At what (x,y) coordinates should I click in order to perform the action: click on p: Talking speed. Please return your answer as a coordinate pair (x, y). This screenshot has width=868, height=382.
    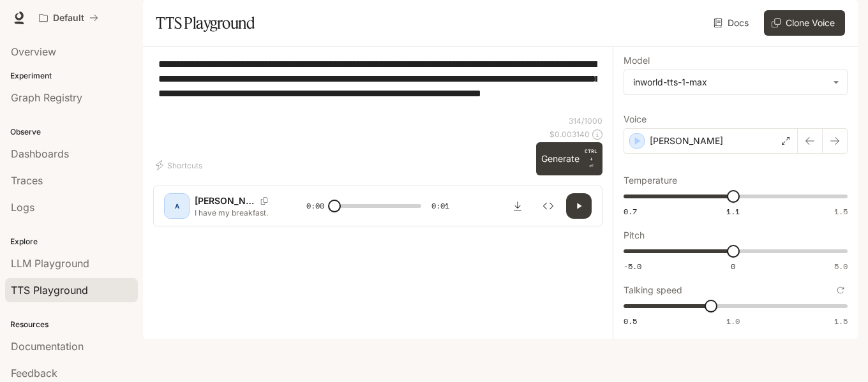
    Looking at the image, I should click on (653, 290).